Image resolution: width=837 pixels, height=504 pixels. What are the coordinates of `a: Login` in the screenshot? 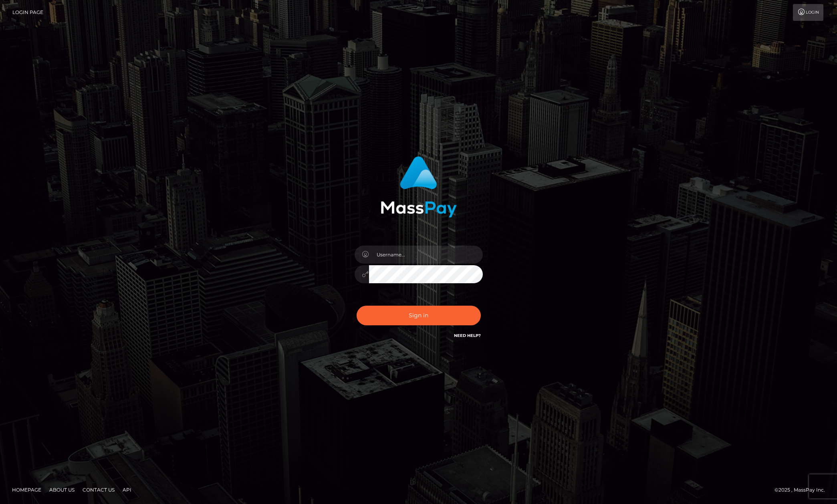 It's located at (808, 13).